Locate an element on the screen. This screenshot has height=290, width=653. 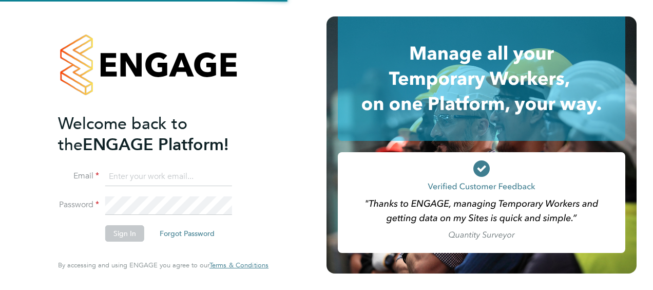
h2: ENGAGE Platform! is located at coordinates (158, 134).